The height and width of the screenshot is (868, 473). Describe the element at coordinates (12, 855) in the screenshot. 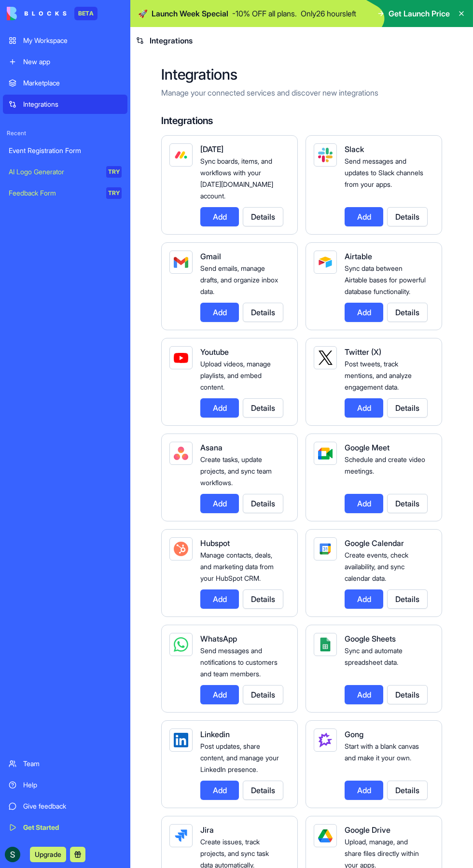

I see `img: ACg8ocKrkXFCpTReAGcDo9CqhuXvneMTC1jSp0515gS1o95jxFav0w=s96-c` at that location.